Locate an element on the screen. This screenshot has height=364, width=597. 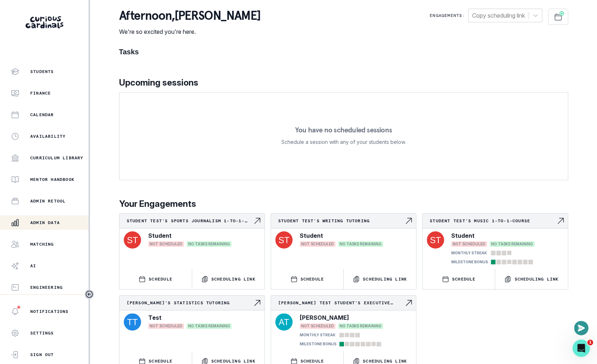
p: Sign Out is located at coordinates (42, 355).